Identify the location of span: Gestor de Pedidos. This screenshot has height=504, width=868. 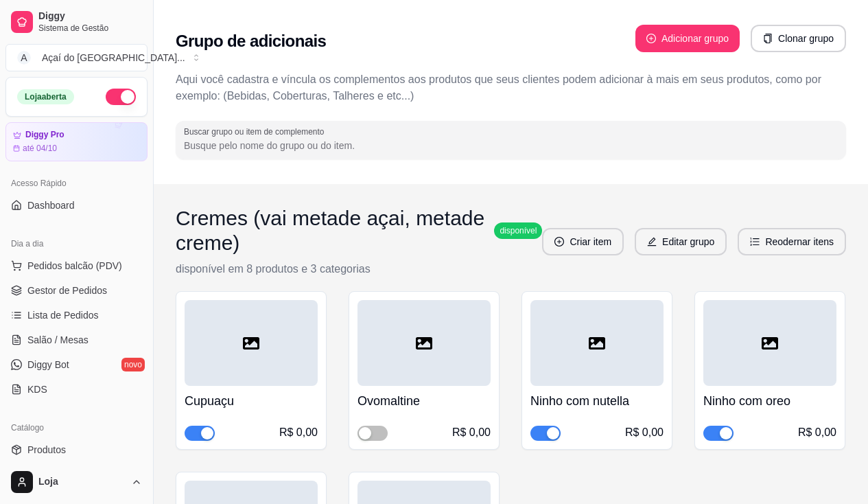
(67, 290).